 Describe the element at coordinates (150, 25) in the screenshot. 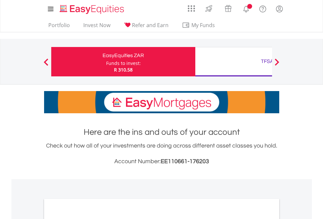

I see `span: Refer and Earn` at that location.